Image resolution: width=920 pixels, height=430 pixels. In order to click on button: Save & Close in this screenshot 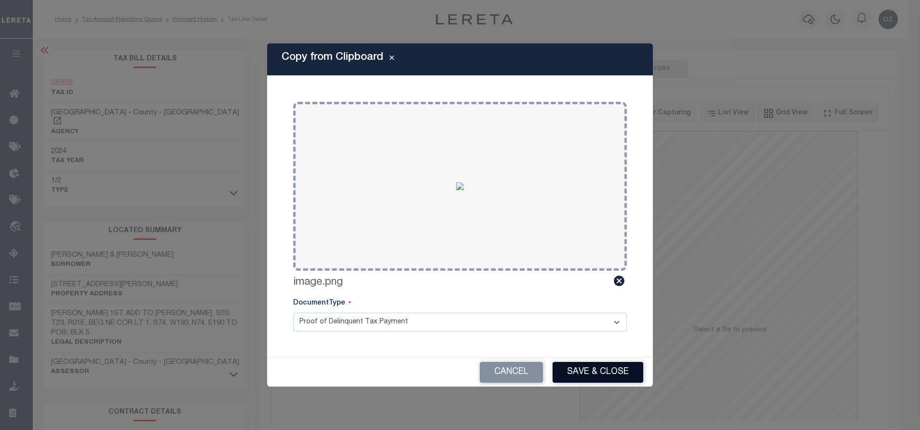, I will do `click(598, 372)`.